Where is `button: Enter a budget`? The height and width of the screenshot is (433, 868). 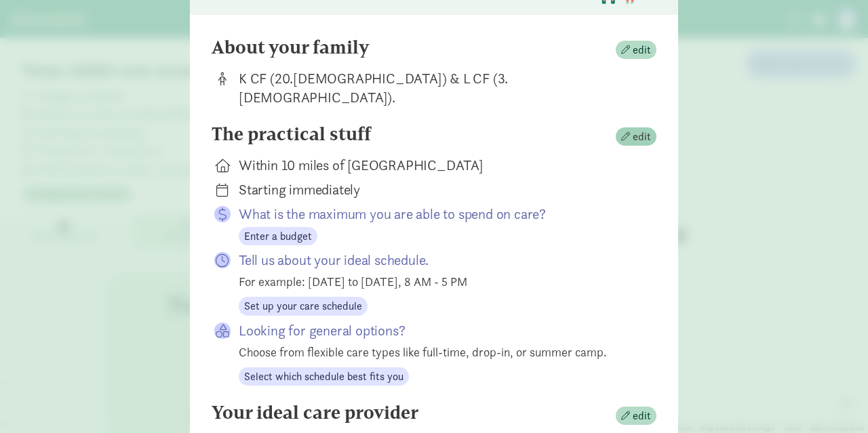 button: Enter a budget is located at coordinates (278, 237).